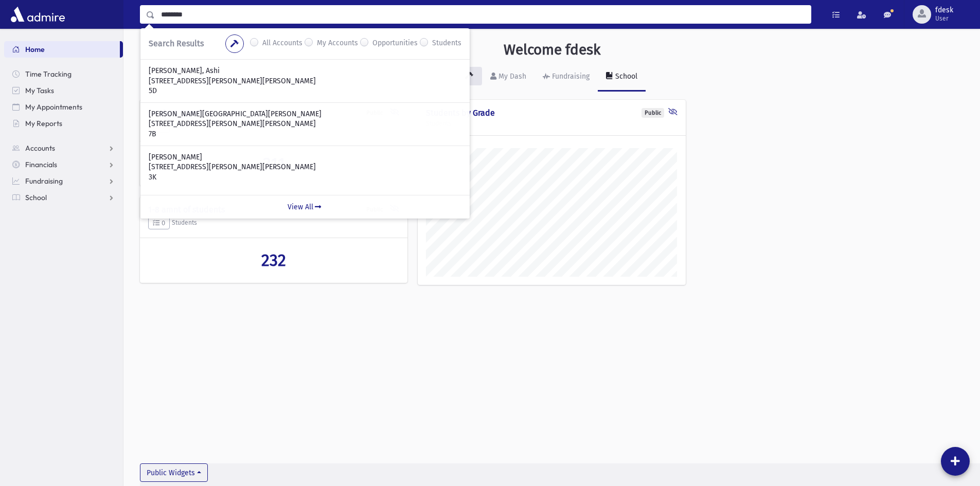  I want to click on span: Financials, so click(41, 165).